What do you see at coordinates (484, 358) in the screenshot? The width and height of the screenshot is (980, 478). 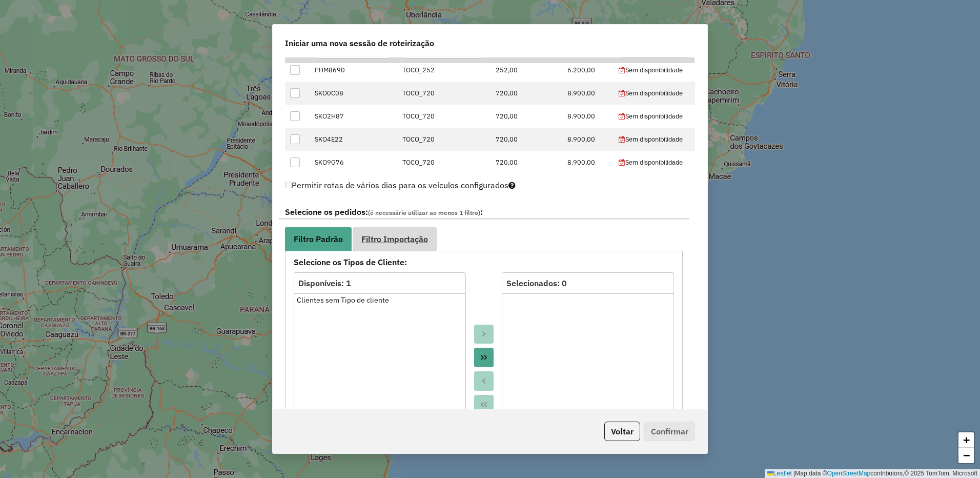 I see `button: Move All to Target` at bounding box center [484, 358].